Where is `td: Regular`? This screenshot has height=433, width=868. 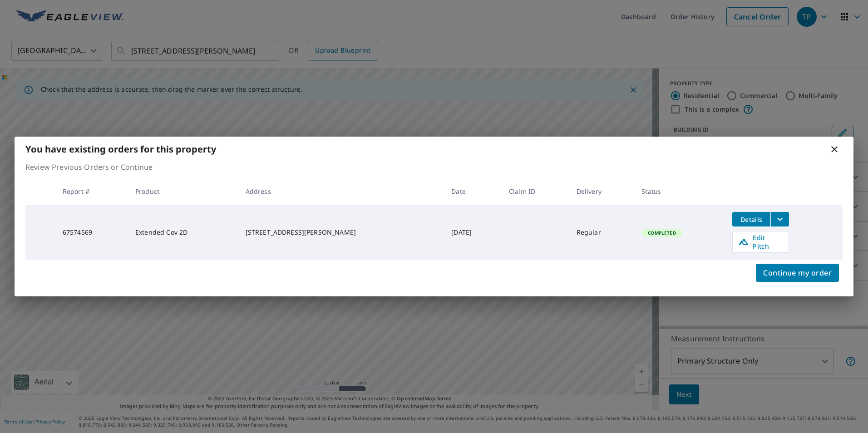
td: Regular is located at coordinates (602, 232).